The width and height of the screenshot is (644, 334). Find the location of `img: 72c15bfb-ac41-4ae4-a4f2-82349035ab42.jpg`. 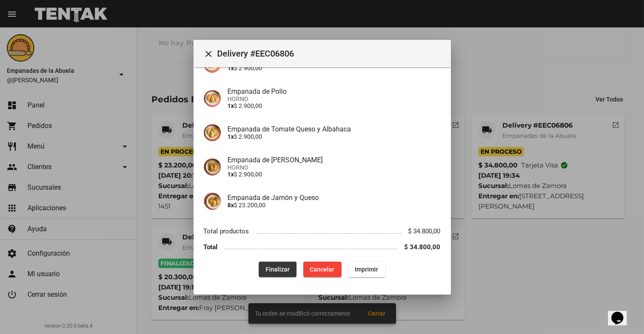

img: 72c15bfb-ac41-4ae4-a4f2-82349035ab42.jpg is located at coordinates (213, 201).